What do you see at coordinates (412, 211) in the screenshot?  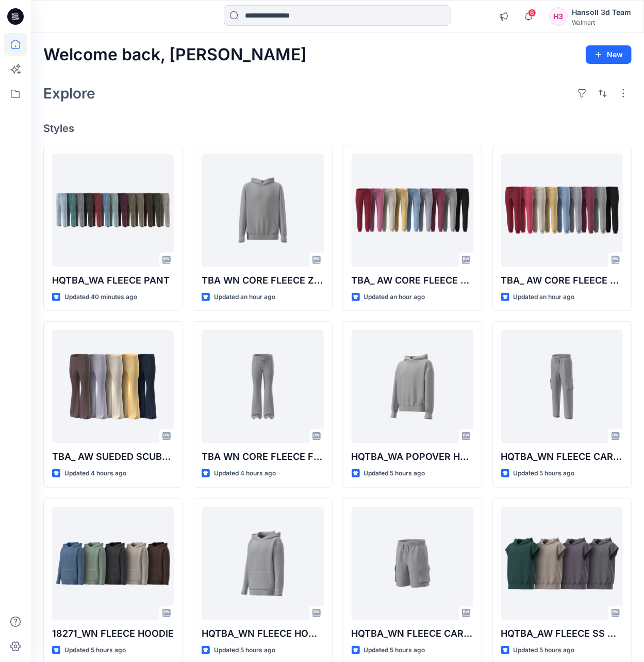 I see `a: TBA_ AW CORE FLEECE BTM_FABRIC OPT(2)` at bounding box center [412, 211].